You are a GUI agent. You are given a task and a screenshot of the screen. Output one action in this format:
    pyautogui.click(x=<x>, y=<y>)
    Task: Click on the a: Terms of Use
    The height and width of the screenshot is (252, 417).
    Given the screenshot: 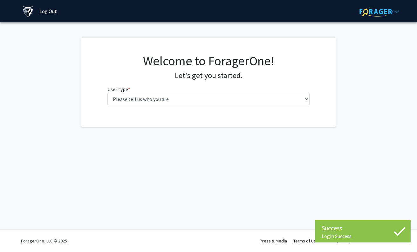 What is the action you would take?
    pyautogui.click(x=306, y=240)
    